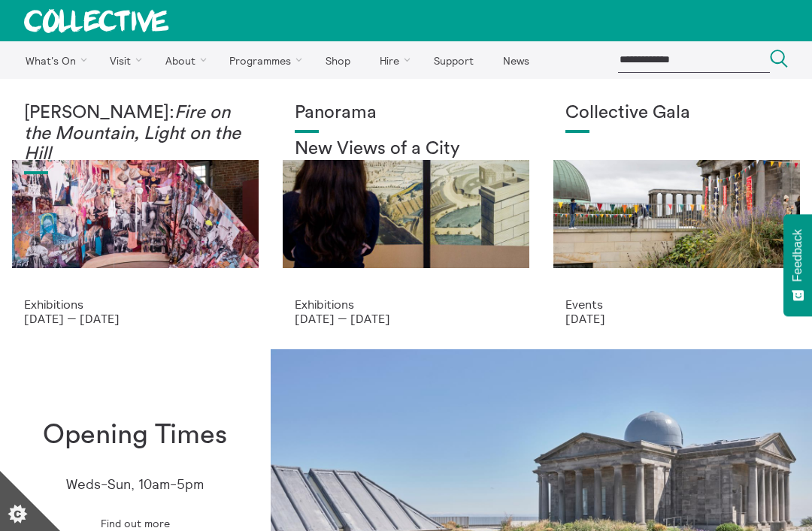 The height and width of the screenshot is (531, 812). I want to click on a: Shop, so click(337, 60).